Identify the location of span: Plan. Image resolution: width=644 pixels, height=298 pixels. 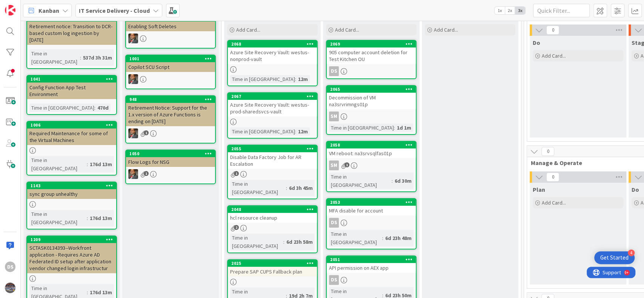
(539, 189).